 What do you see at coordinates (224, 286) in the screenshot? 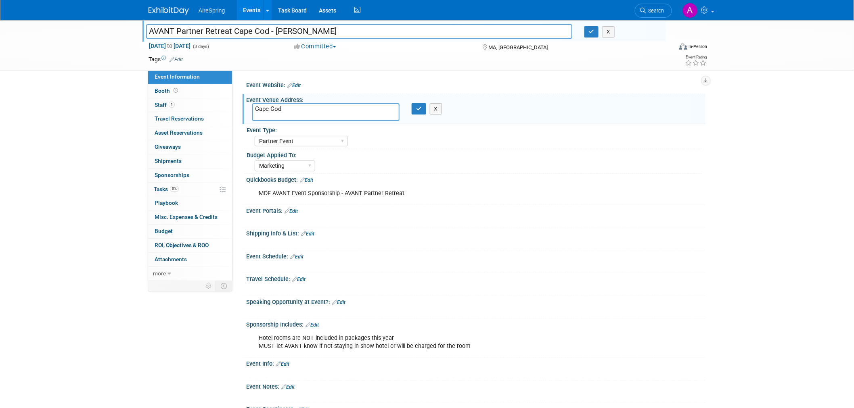
I see `td: Toggle Event Tabs` at bounding box center [224, 286].